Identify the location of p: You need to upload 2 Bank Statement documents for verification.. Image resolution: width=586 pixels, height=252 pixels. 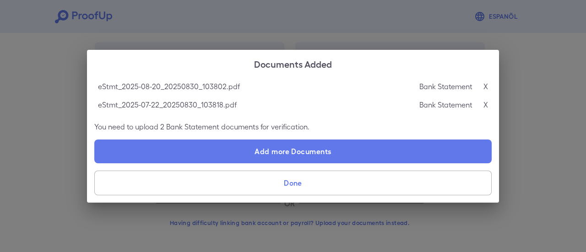
(293, 127).